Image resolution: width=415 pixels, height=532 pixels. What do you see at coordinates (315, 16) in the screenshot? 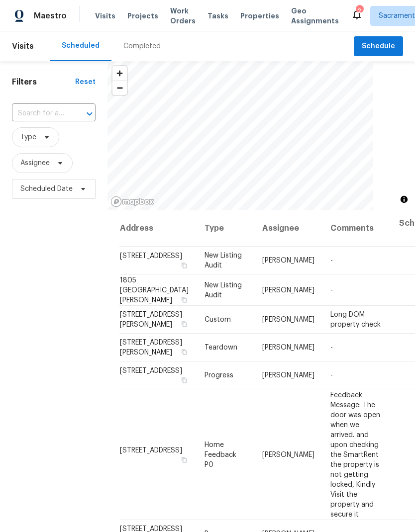
I see `span: Geo Assignments` at bounding box center [315, 16].